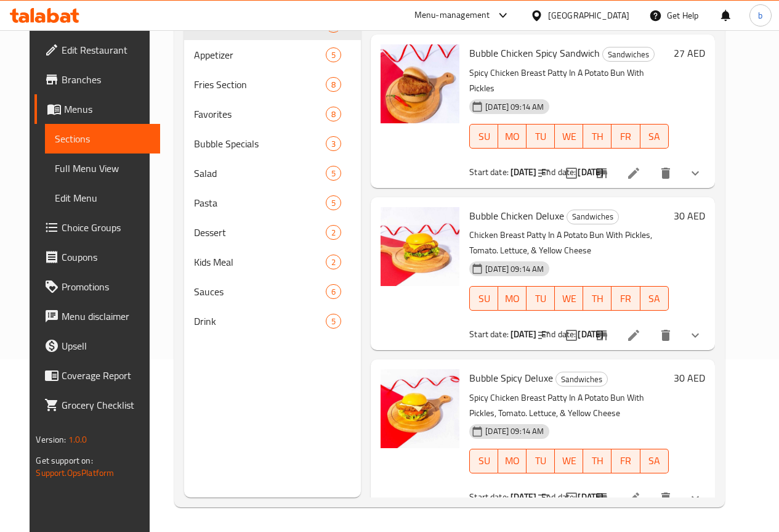 This screenshot has height=532, width=779. What do you see at coordinates (97, 316) in the screenshot?
I see `a: Menu disclaimer` at bounding box center [97, 316].